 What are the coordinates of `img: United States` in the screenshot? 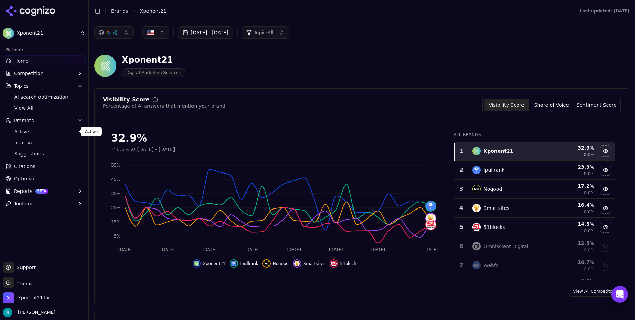 It's located at (150, 33).